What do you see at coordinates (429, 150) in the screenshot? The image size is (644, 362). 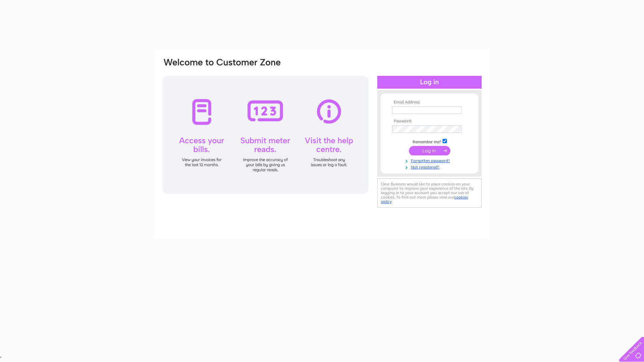 I see `input: Submit` at bounding box center [429, 150].